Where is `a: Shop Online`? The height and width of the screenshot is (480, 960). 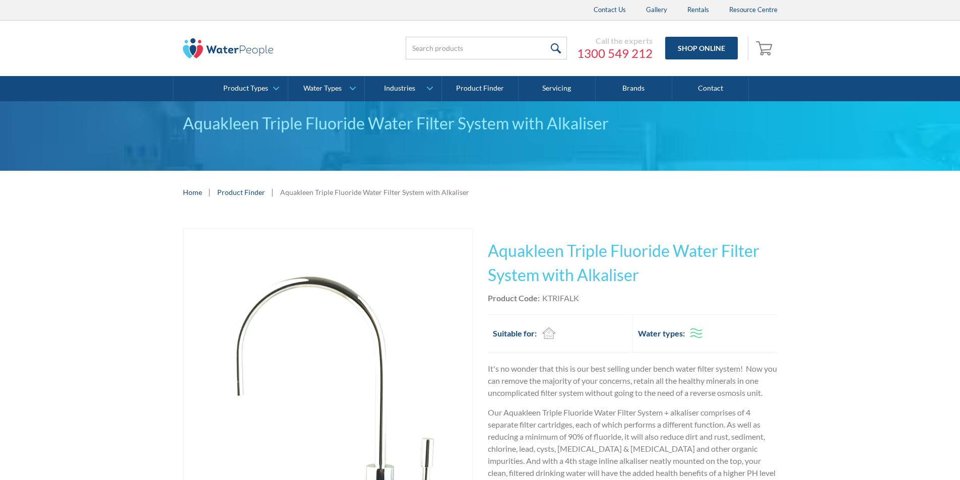 a: Shop Online is located at coordinates (701, 48).